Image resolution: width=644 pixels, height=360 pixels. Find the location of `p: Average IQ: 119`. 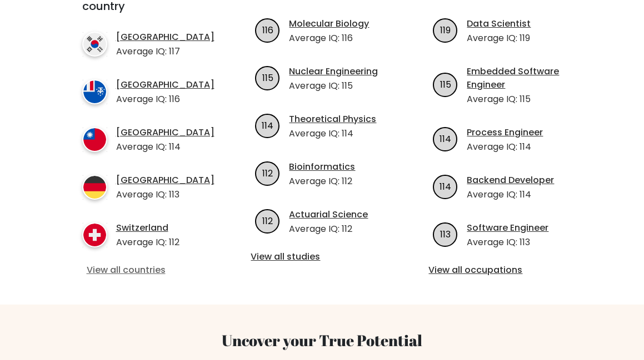

p: Average IQ: 119 is located at coordinates (499, 38).